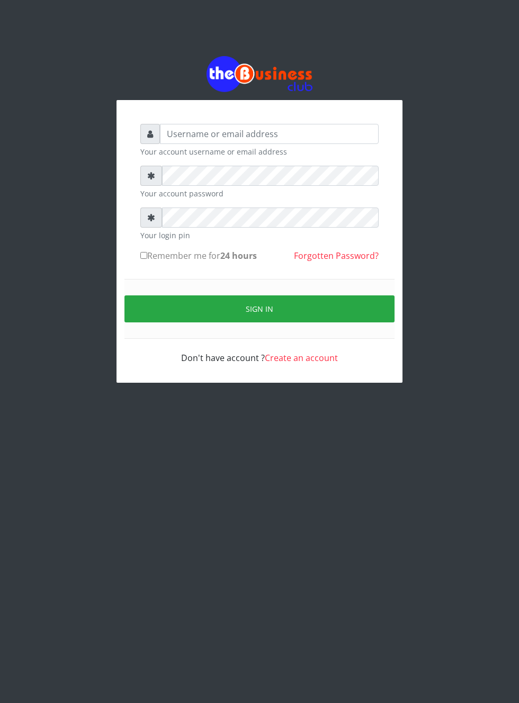 This screenshot has width=519, height=703. What do you see at coordinates (259, 151) in the screenshot?
I see `small: Your account username or email address` at bounding box center [259, 151].